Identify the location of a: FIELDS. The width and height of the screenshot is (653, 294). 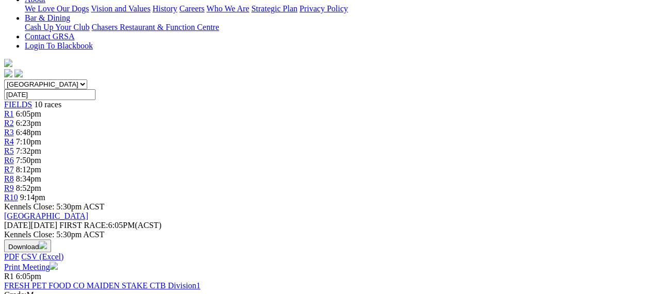
(18, 104).